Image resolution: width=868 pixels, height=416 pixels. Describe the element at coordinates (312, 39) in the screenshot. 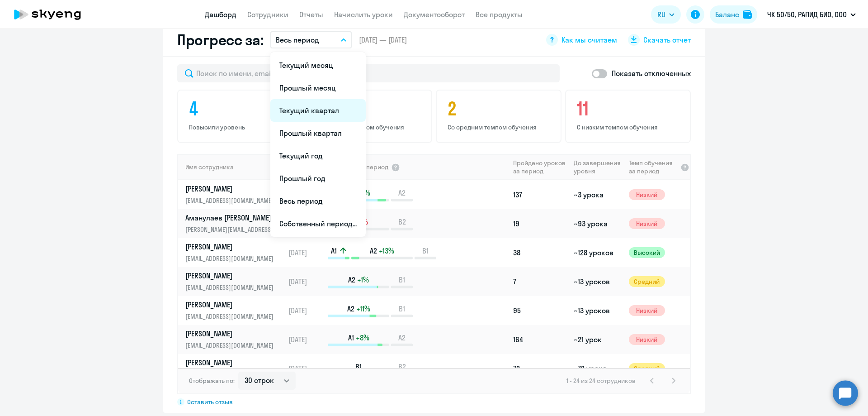

I see `button: Весь период` at that location.